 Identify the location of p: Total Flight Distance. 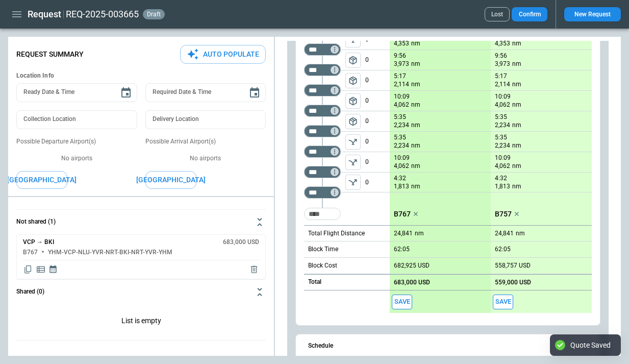
(336, 233).